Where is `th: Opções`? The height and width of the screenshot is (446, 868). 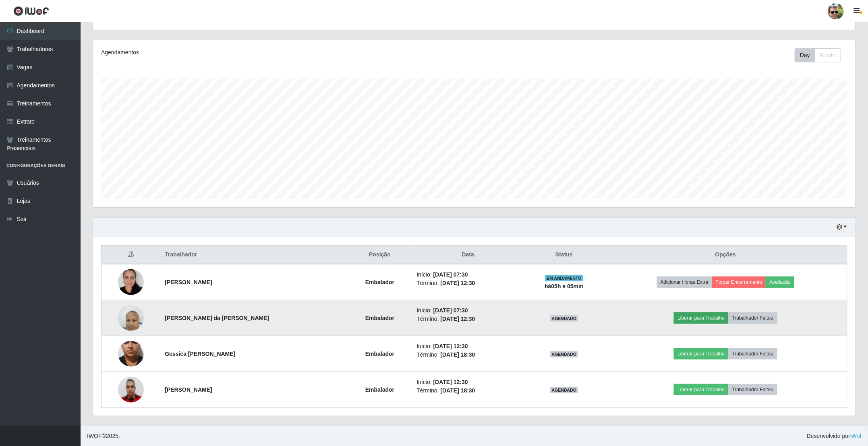
th: Opções is located at coordinates (726, 255).